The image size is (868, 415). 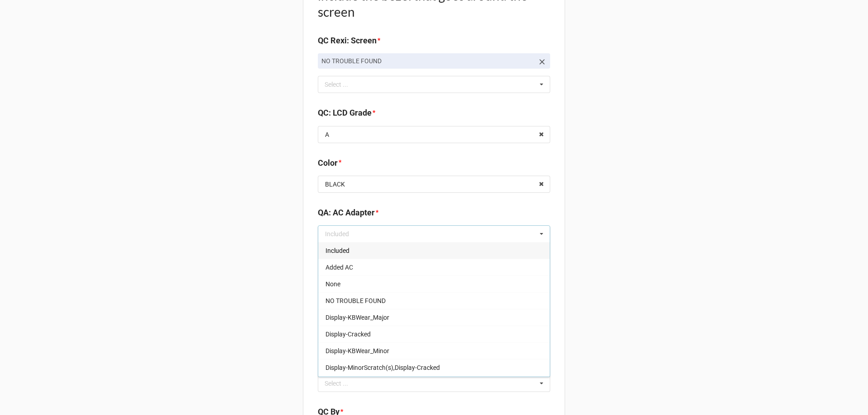 What do you see at coordinates (382, 368) in the screenshot?
I see `span: Display-MinorScratch(s),Display-Cracked` at bounding box center [382, 368].